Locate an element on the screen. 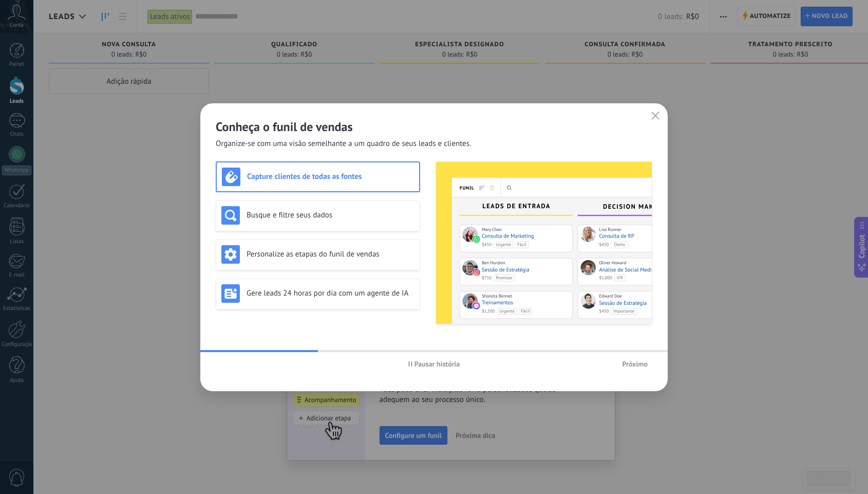 The height and width of the screenshot is (494, 868). span: Pausar história is located at coordinates (437, 364).